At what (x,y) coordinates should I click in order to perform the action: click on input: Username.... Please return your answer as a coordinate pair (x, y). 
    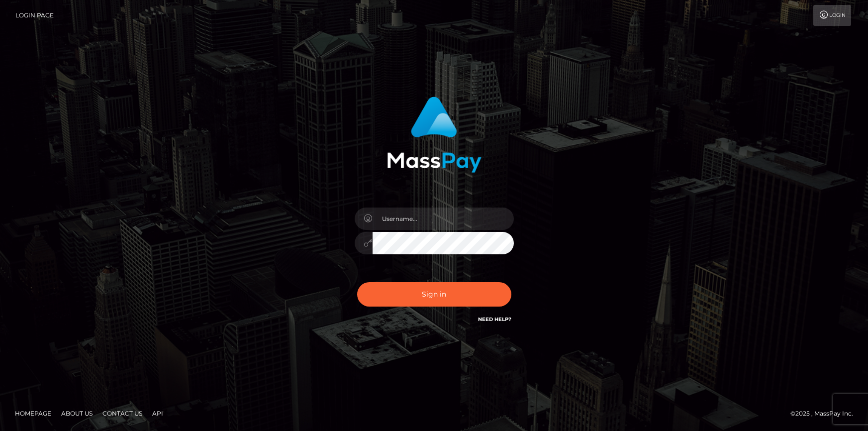
    Looking at the image, I should click on (443, 218).